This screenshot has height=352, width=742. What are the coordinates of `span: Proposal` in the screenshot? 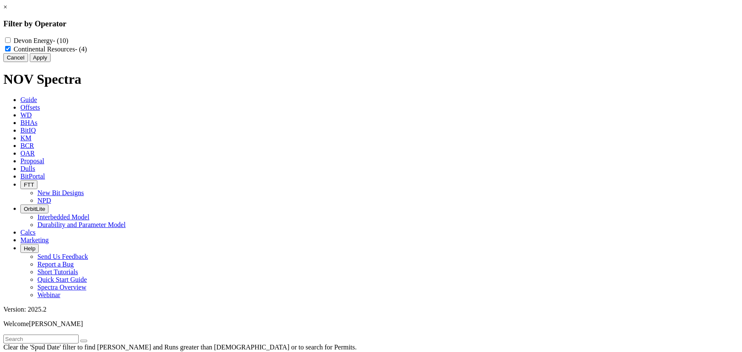 It's located at (32, 161).